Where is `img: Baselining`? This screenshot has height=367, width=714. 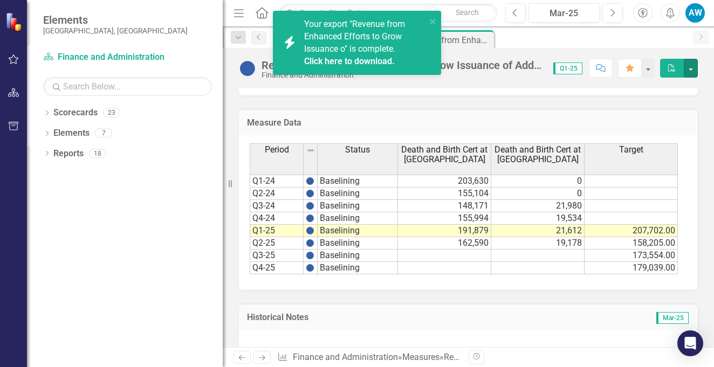 img: Baselining is located at coordinates (248, 69).